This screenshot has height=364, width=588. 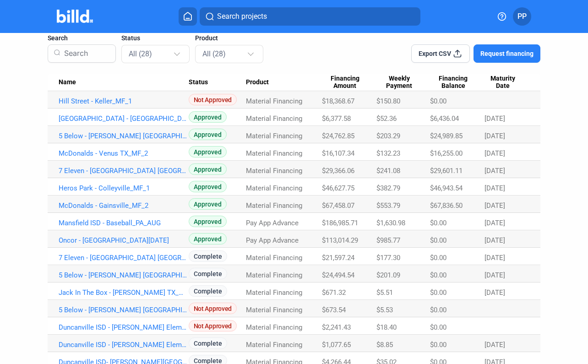 What do you see at coordinates (435, 54) in the screenshot?
I see `span: Export CSV` at bounding box center [435, 54].